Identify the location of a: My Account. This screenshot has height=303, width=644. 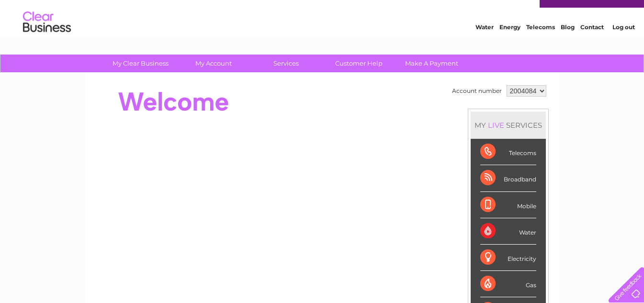
(213, 63).